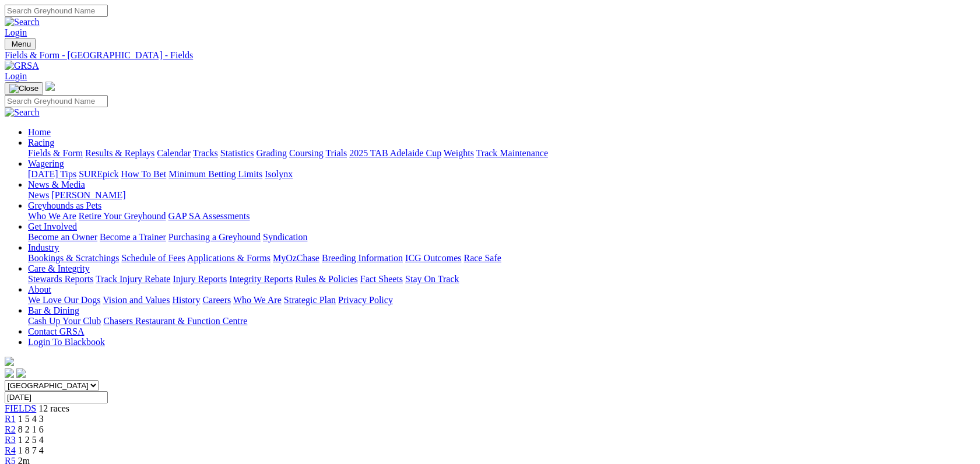 This screenshot has width=980, height=464. Describe the element at coordinates (215, 173) in the screenshot. I see `a: Minimum Betting Limits` at that location.